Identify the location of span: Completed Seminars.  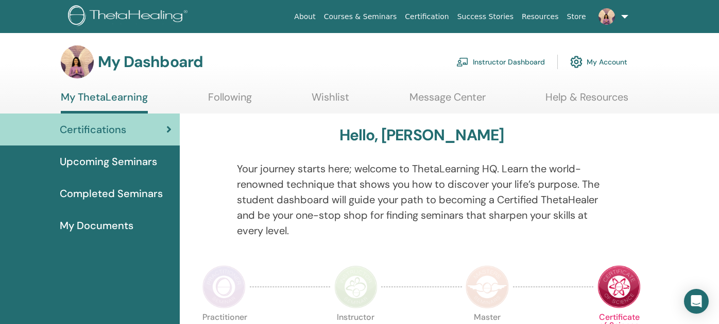
(111, 193).